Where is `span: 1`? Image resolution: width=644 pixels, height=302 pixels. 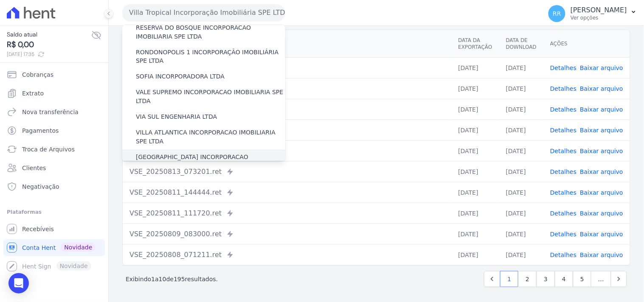 span: 1 is located at coordinates (153, 279).